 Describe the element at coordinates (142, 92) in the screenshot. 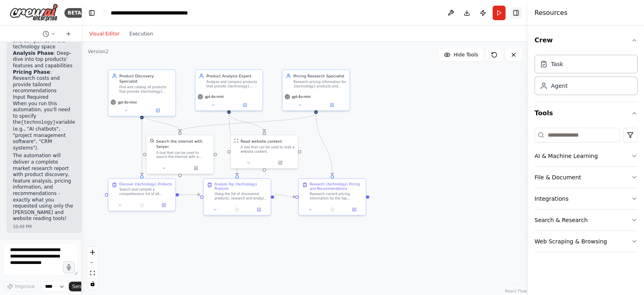

I see `div: Product Discovery SpecialistFind and catalog all products that provide {technology} technology, i...` at that location.